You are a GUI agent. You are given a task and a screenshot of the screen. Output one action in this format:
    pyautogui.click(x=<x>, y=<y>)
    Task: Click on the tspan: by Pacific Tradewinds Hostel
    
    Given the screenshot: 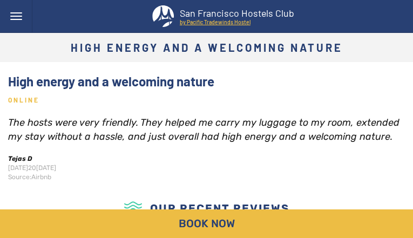 What is the action you would take?
    pyautogui.click(x=214, y=22)
    